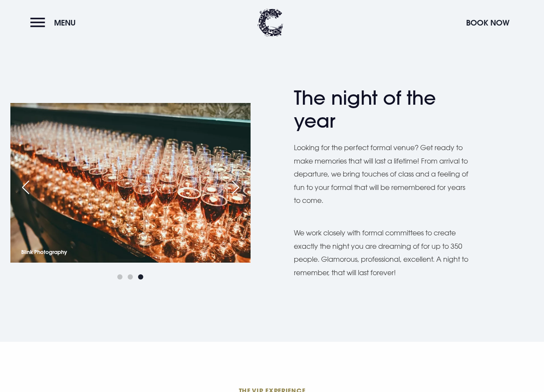  Describe the element at coordinates (271, 23) in the screenshot. I see `img: Clandeboye Lodge` at that location.